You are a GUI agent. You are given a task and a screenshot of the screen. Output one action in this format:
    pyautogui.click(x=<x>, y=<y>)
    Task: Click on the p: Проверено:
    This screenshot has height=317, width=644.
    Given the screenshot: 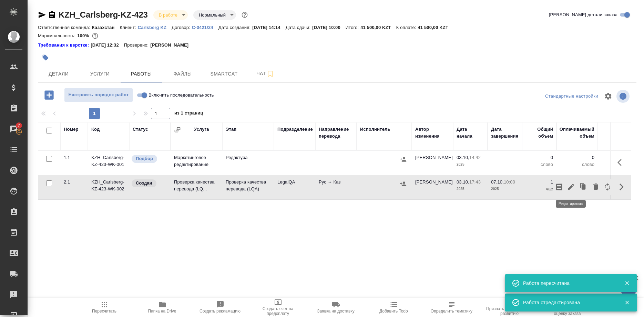 What is the action you would take?
    pyautogui.click(x=137, y=45)
    